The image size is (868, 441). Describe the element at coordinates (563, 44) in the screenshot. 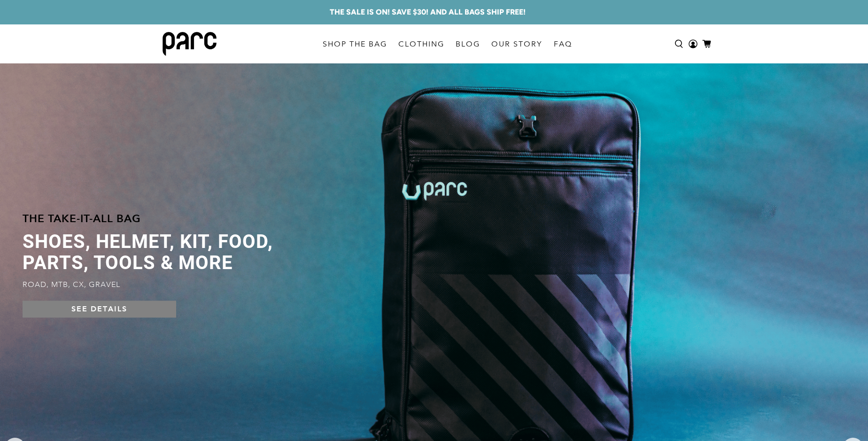

I see `a: FAQ` at that location.